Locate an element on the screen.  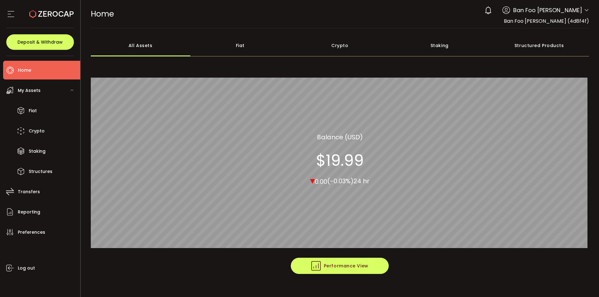
section: Balance (USD) is located at coordinates (340, 137).